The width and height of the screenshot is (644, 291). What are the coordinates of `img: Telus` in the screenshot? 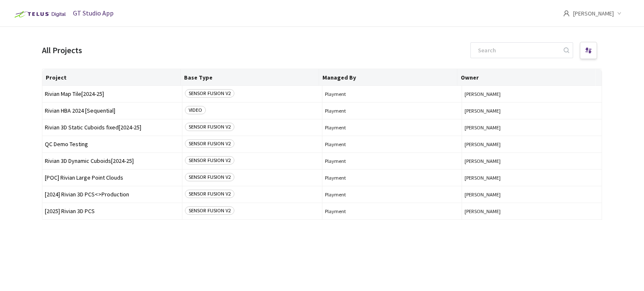 It's located at (39, 14).